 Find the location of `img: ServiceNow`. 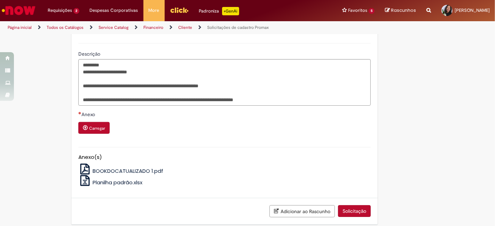

img: ServiceNow is located at coordinates (18, 10).